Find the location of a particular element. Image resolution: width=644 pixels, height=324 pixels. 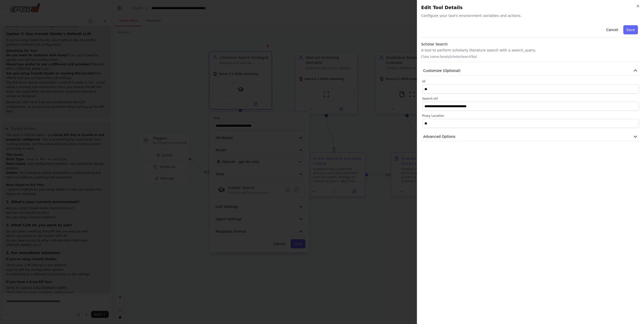

span: Configure your tool's environment variables and actions. is located at coordinates (530, 16).